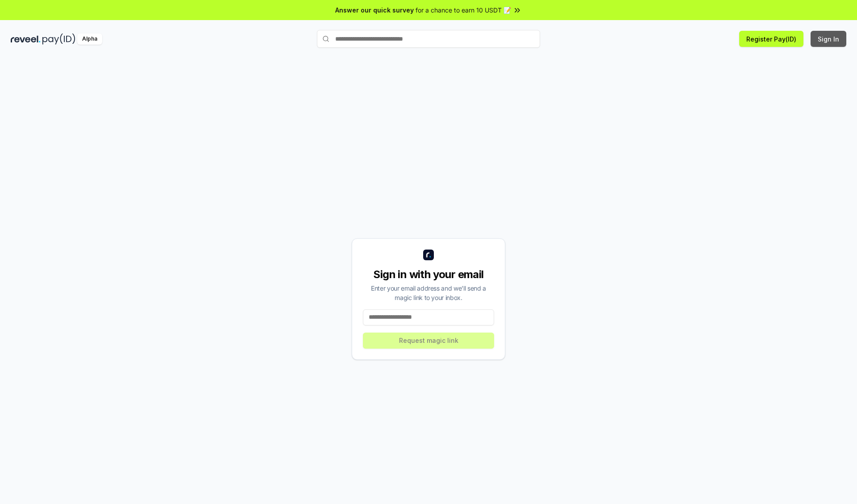  Describe the element at coordinates (828, 39) in the screenshot. I see `button: Sign In` at that location.